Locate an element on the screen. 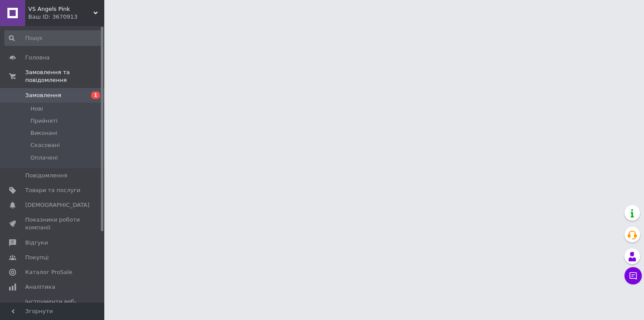 Image resolution: width=644 pixels, height=320 pixels. span: Каталог ProSale is located at coordinates (48, 273).